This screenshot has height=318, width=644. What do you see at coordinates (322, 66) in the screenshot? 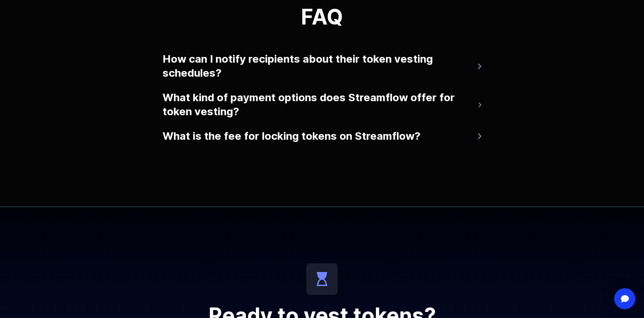
I see `button: How can I notify recipients about their token vesting schedules?` at bounding box center [322, 66].